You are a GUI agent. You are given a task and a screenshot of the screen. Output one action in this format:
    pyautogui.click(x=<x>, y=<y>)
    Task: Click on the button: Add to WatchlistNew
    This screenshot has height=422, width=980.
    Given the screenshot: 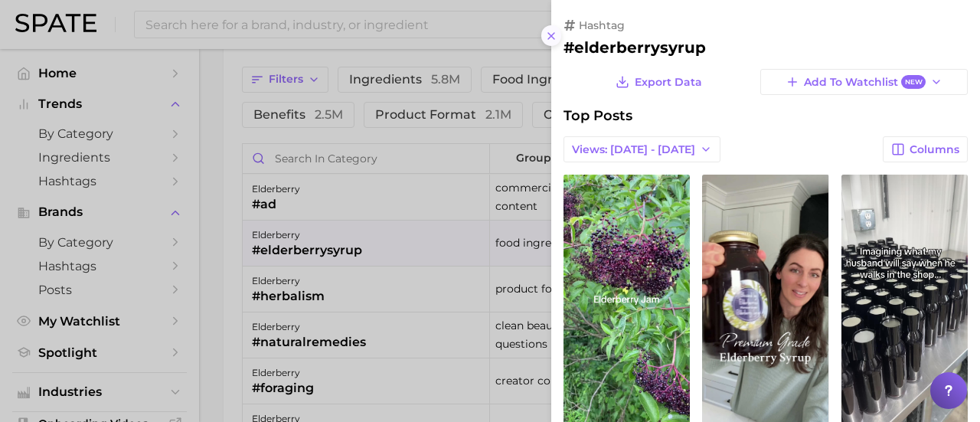 What is the action you would take?
    pyautogui.click(x=863, y=82)
    